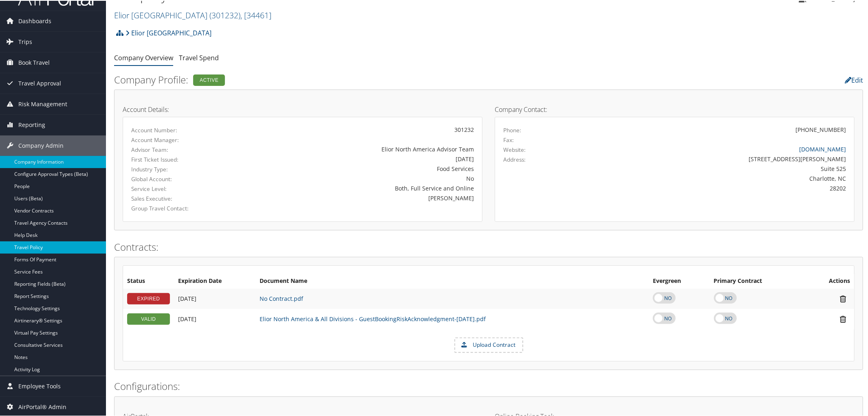  What do you see at coordinates (148, 280) in the screenshot?
I see `th: Status` at bounding box center [148, 280].